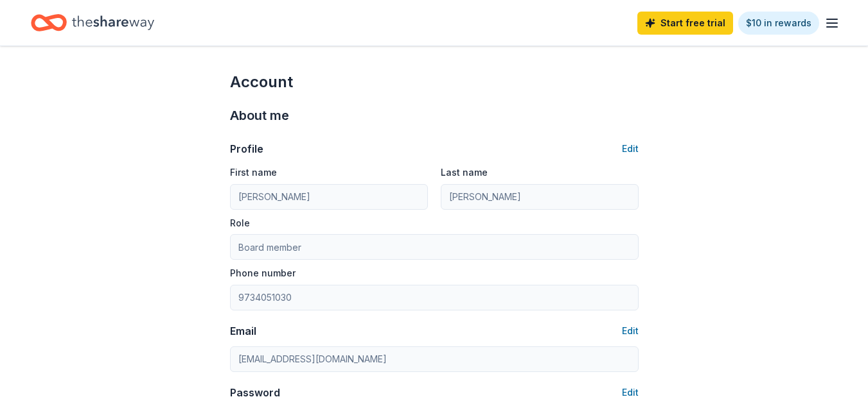 The image size is (868, 406). I want to click on a: Home, so click(93, 22).